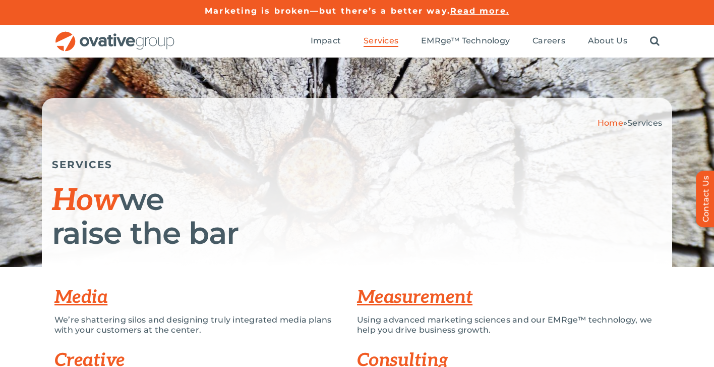 This screenshot has height=367, width=714. Describe the element at coordinates (654, 41) in the screenshot. I see `a: Search` at that location.